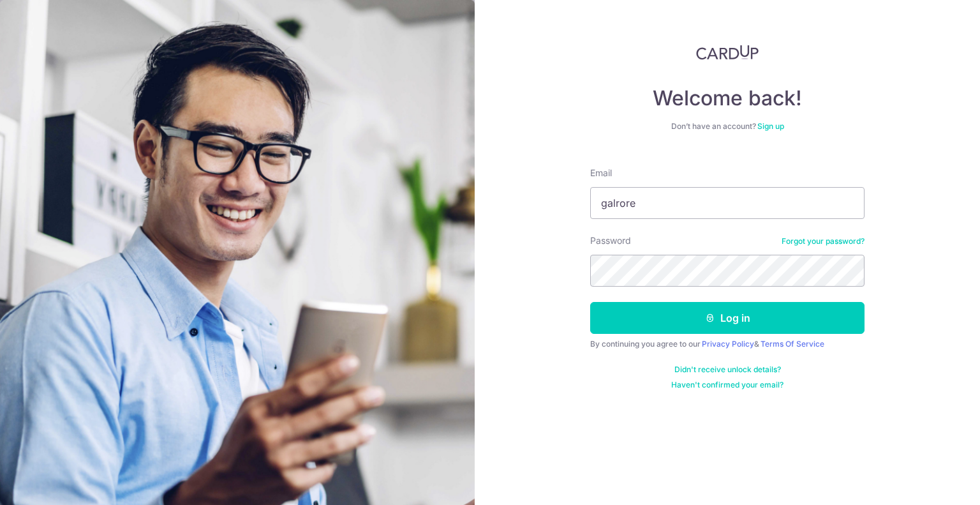 Image resolution: width=980 pixels, height=505 pixels. I want to click on a: Didn't receive unlock details?, so click(728, 369).